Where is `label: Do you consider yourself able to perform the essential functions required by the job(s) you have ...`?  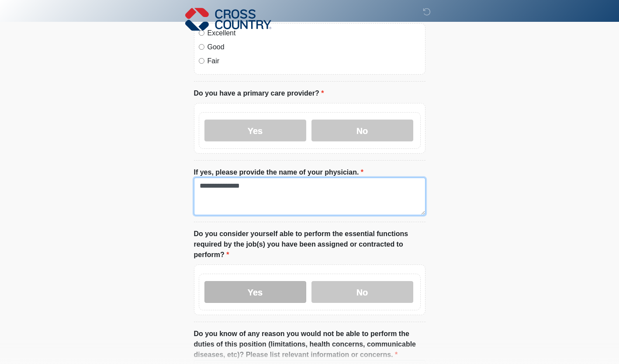 label: Do you consider yourself able to perform the essential functions required by the job(s) you have ... is located at coordinates (310, 245).